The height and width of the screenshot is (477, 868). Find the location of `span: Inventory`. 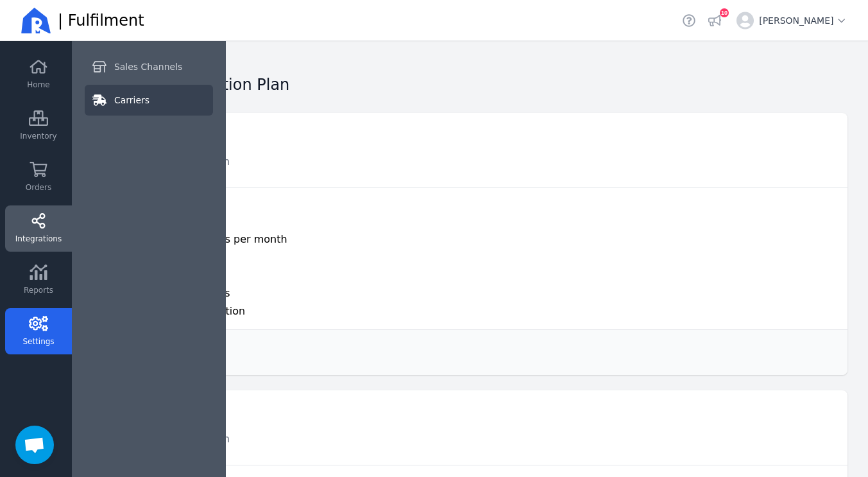

span: Inventory is located at coordinates (38, 136).